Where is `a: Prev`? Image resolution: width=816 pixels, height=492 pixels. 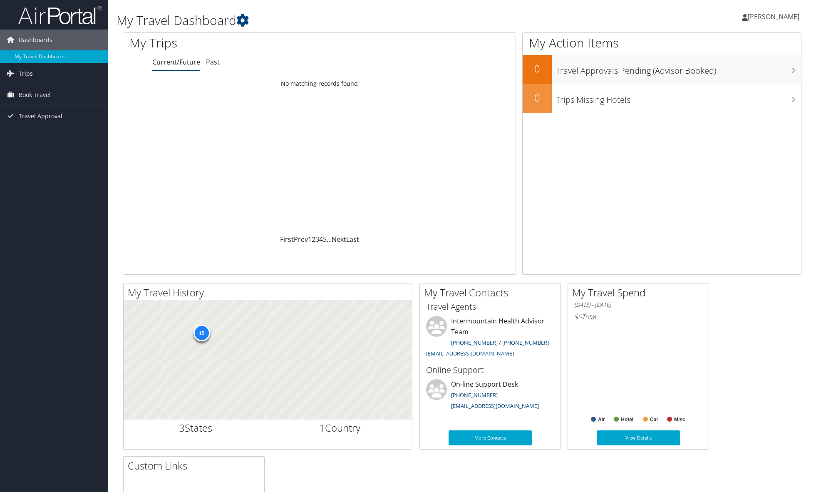 a: Prev is located at coordinates (301, 239).